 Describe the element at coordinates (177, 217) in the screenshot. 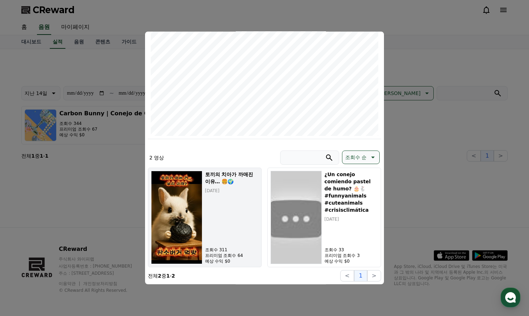

I see `img: 토끼의 치아가 까매진 이유… 🍔🌍` at that location.